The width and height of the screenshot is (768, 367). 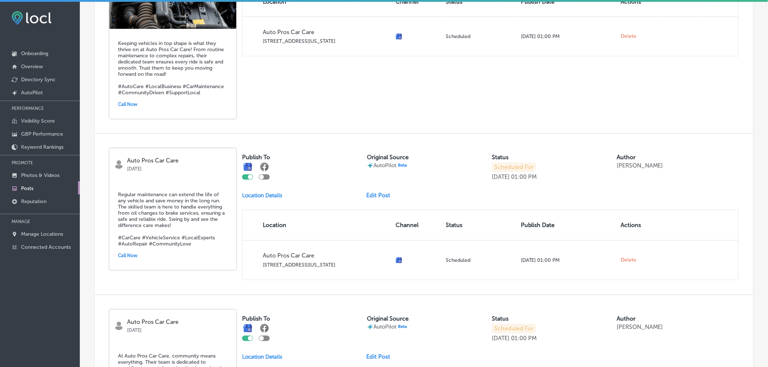 What do you see at coordinates (42, 234) in the screenshot?
I see `p: Manage Locations` at bounding box center [42, 234].